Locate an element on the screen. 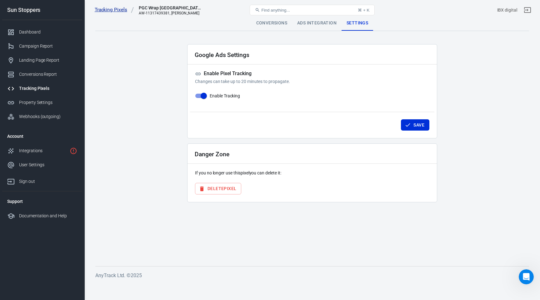  a: Campaign Report is located at coordinates (42, 46).